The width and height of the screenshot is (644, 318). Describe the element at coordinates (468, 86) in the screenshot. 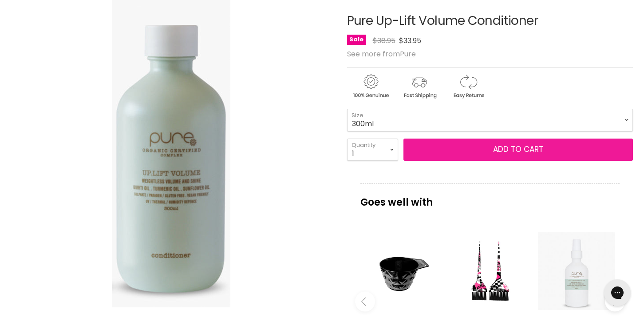

I see `img: returns.gif` at that location.